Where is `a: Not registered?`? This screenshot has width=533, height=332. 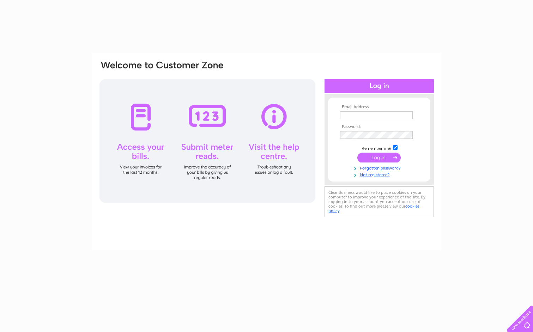 a: Not registered? is located at coordinates (380, 174).